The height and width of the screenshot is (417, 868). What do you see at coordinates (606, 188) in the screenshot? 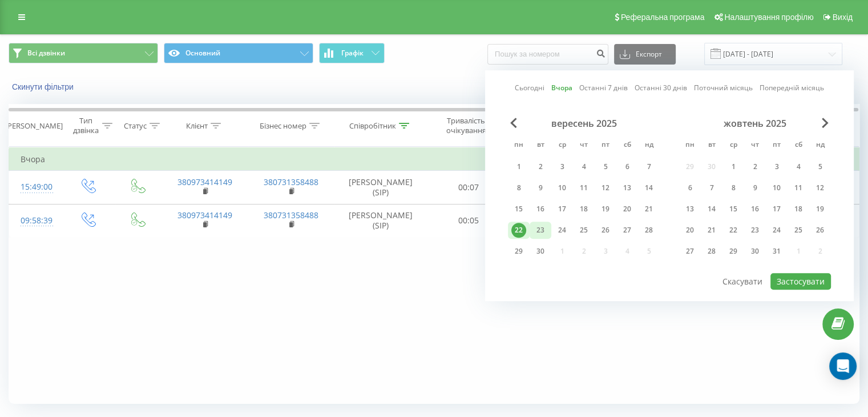
I see `div: пт 12 вер 2025 р.` at bounding box center [606, 188].